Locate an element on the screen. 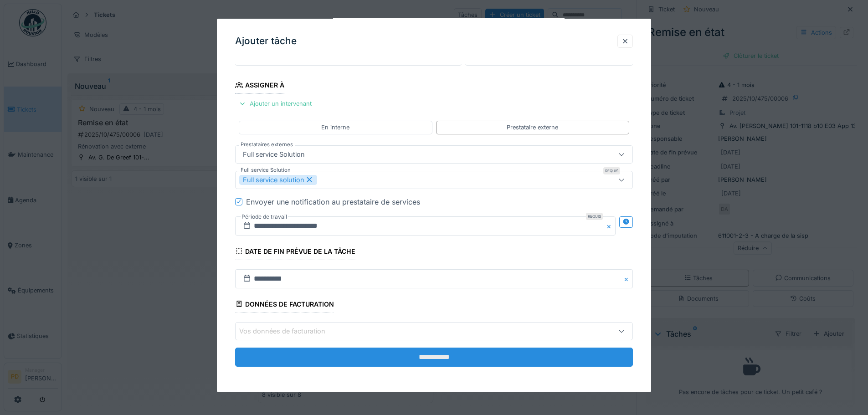 The width and height of the screenshot is (868, 415). label: Full service Solution is located at coordinates (266, 170).